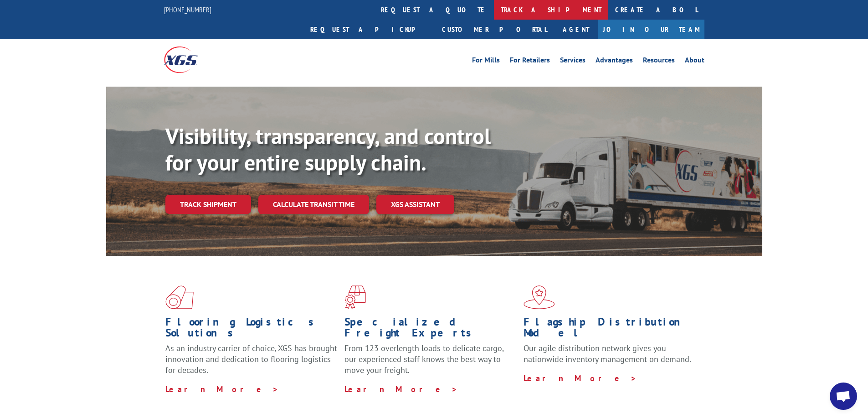 The image size is (868, 419). Describe the element at coordinates (843, 396) in the screenshot. I see `div: Open chat` at that location.